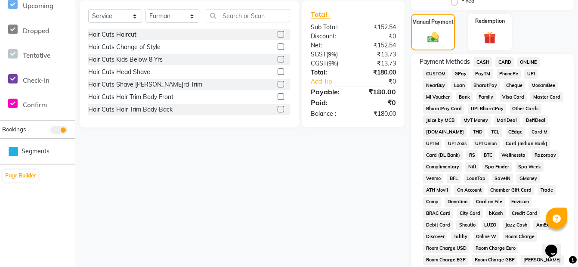 This screenshot has height=267, width=578. Describe the element at coordinates (438, 213) in the screenshot. I see `span: BRAC Card` at that location.